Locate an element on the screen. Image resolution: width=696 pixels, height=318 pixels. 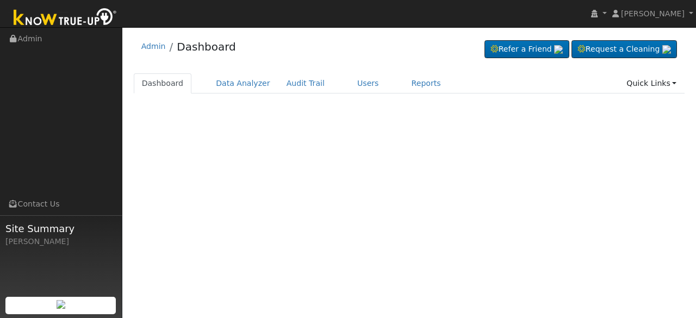
a: Quick Links is located at coordinates (652, 83).